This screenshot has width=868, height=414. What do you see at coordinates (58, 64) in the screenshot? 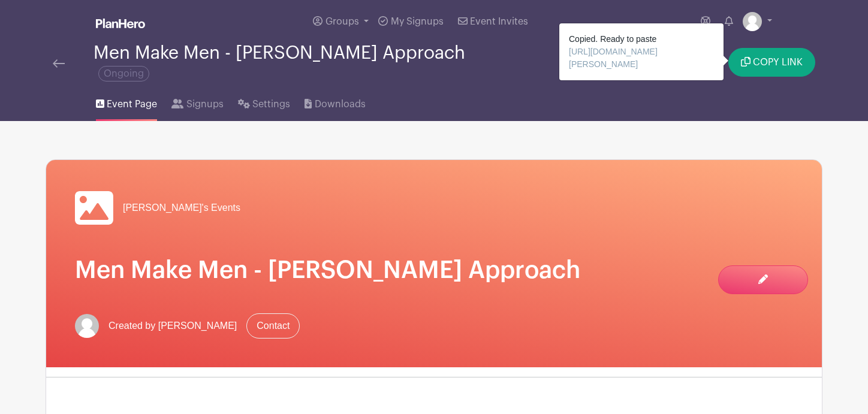
I see `img: back-arrow-29a5d9b10d5bd6ae65dc969a981735edf675c4d7a1fe02e03b50dbd4ba3cdb55.svg` at bounding box center [58, 64].